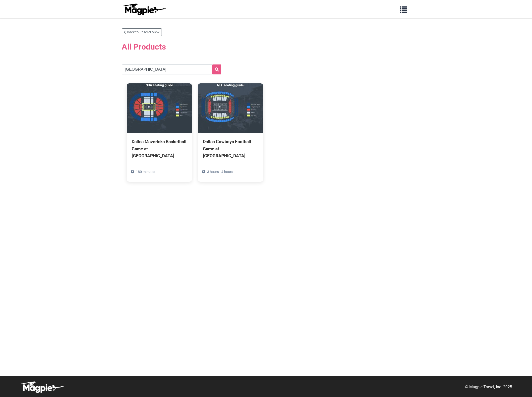 Image resolution: width=532 pixels, height=397 pixels. What do you see at coordinates (220, 172) in the screenshot?
I see `span: 3 hours - 4 hours` at bounding box center [220, 172].